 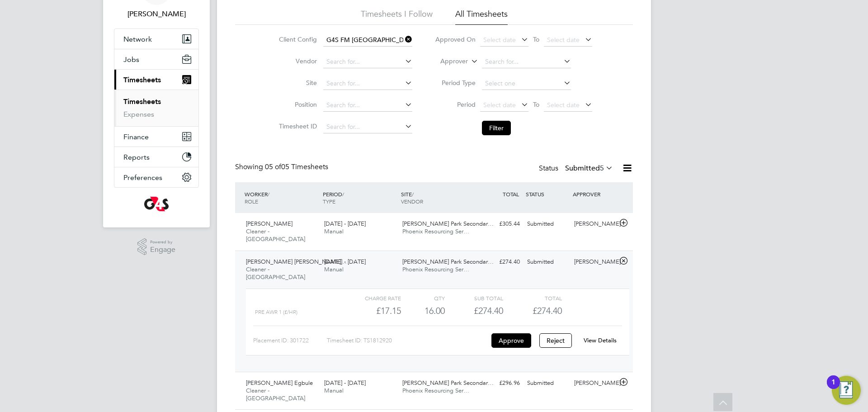 I want to click on div: Charge rate, so click(x=372, y=298).